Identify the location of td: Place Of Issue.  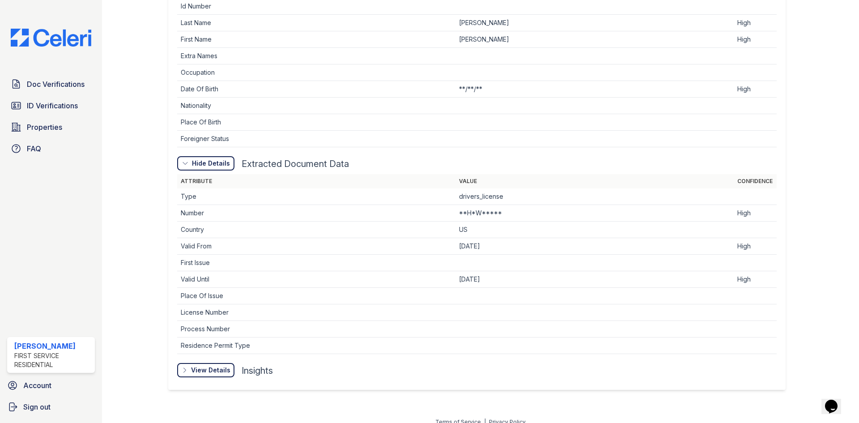
(316, 296).